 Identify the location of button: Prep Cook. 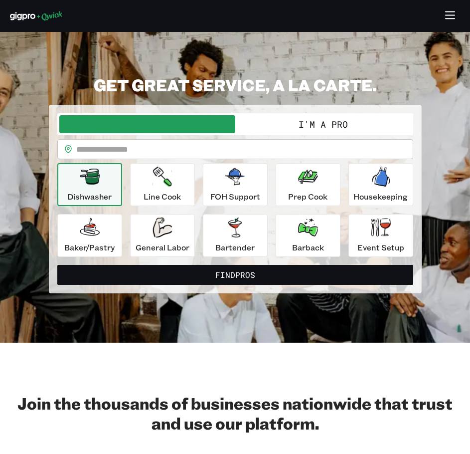
(308, 185).